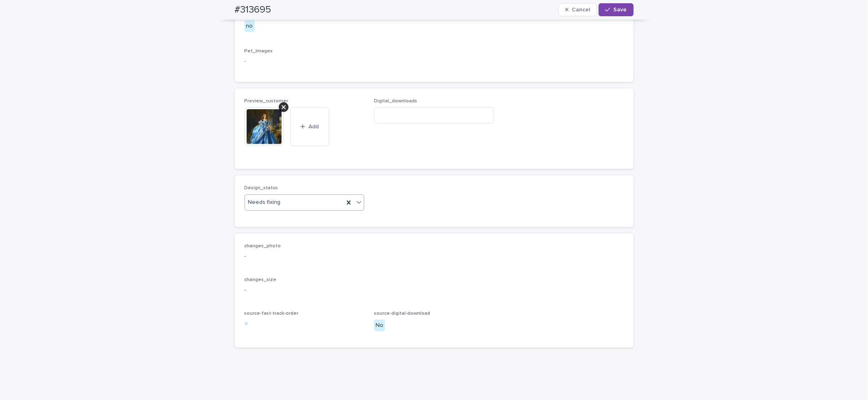 The image size is (868, 400). I want to click on div: No, so click(379, 326).